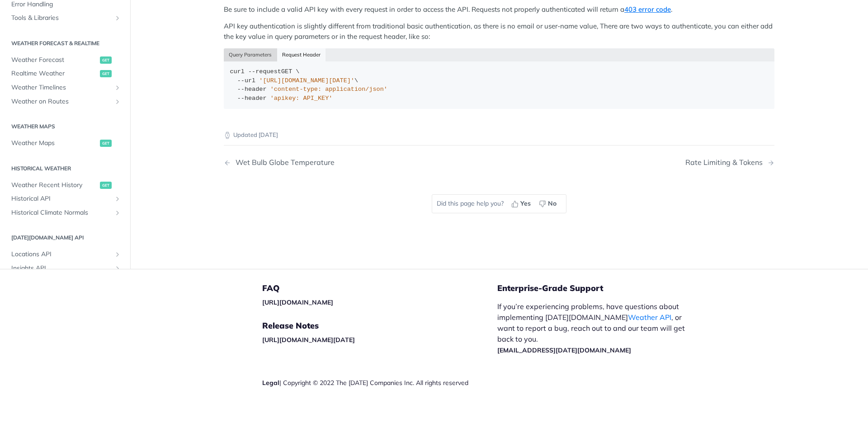 This screenshot has height=432, width=868. What do you see at coordinates (65, 268) in the screenshot?
I see `a: Insights APIShow subpages for Insights API` at bounding box center [65, 268].